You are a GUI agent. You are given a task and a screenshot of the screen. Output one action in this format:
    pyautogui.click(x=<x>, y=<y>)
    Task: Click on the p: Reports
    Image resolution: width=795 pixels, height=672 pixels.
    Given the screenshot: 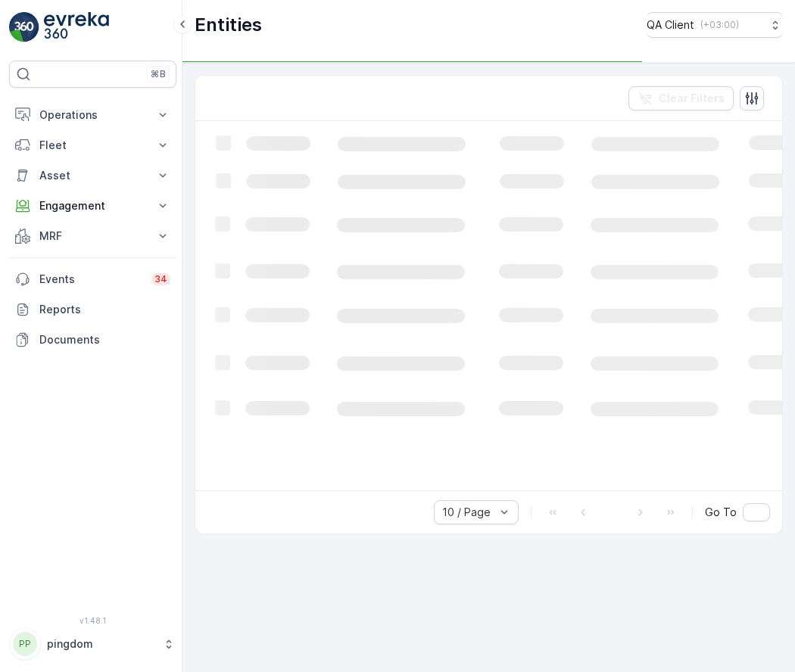 What is the action you would take?
    pyautogui.click(x=105, y=309)
    